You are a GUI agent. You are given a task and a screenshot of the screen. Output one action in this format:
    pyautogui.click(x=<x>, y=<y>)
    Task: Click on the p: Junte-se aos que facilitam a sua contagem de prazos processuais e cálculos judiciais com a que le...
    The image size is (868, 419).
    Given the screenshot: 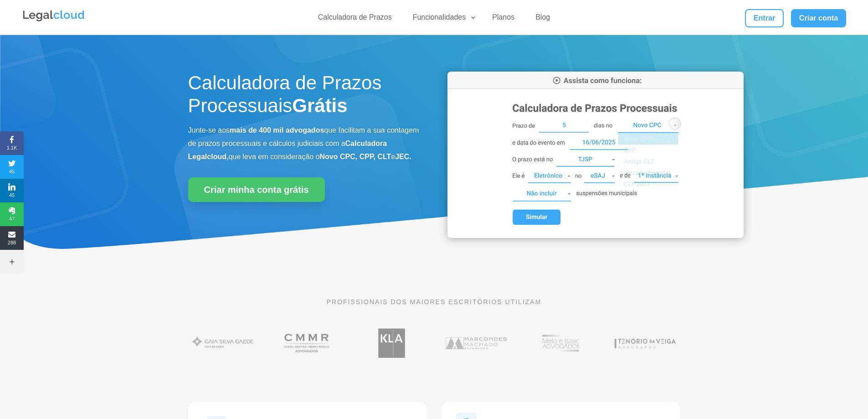 What is the action you would take?
    pyautogui.click(x=304, y=144)
    